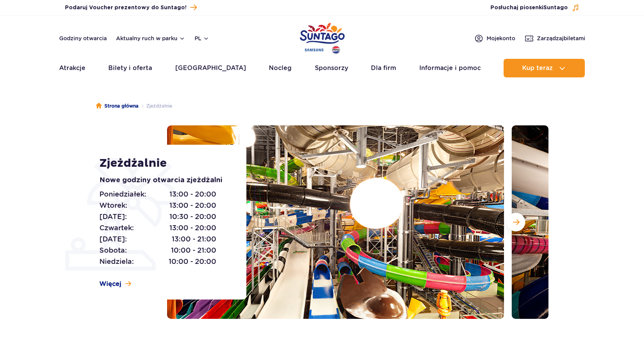  I want to click on span: Czwartek:, so click(116, 228).